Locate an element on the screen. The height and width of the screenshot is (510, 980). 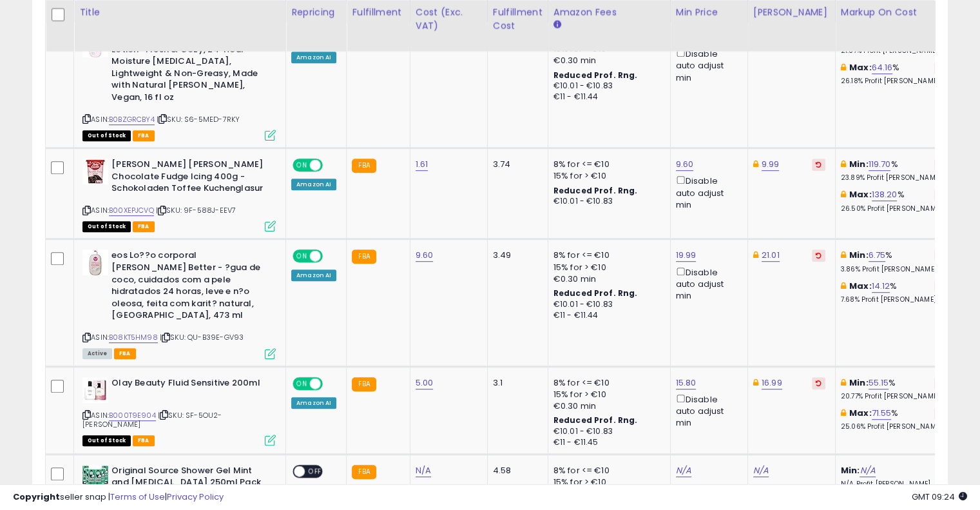
a: 71.55 is located at coordinates (882, 413).